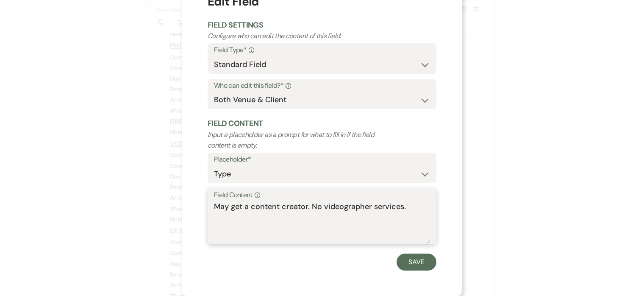  I want to click on h2: Field Content, so click(322, 123).